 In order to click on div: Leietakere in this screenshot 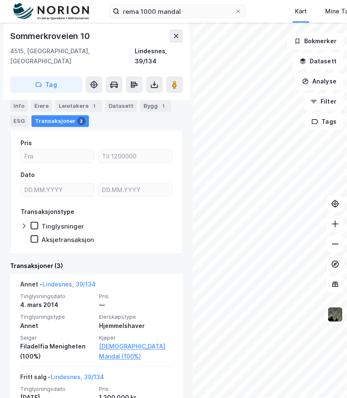, I will do `click(79, 106)`.